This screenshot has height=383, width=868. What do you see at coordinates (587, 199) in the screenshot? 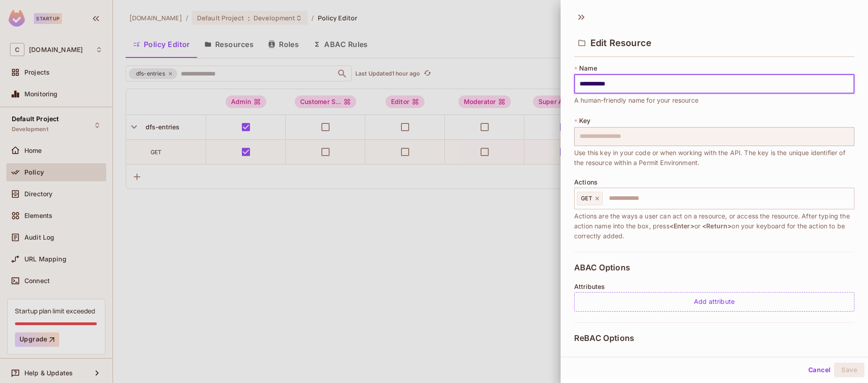
I see `span: GET` at bounding box center [587, 199].